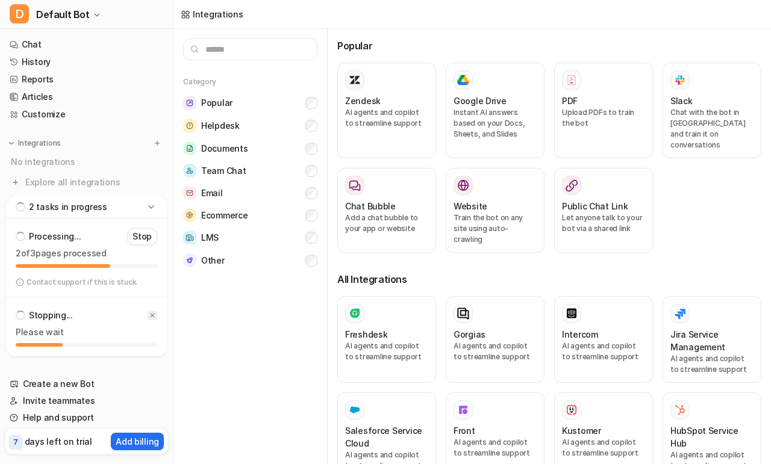 Image resolution: width=771 pixels, height=464 pixels. I want to click on img: Website, so click(463, 185).